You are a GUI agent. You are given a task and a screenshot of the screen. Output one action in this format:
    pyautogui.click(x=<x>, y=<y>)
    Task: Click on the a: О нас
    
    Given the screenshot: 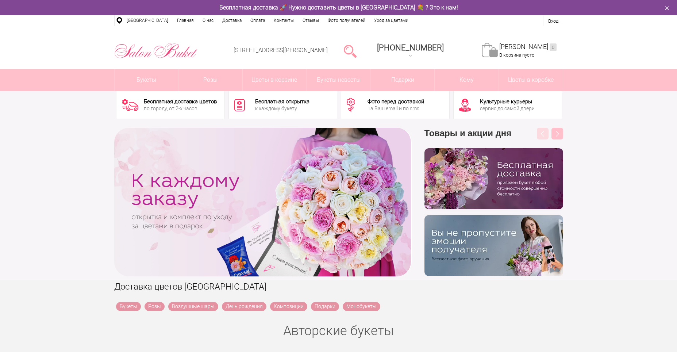 What is the action you would take?
    pyautogui.click(x=208, y=20)
    